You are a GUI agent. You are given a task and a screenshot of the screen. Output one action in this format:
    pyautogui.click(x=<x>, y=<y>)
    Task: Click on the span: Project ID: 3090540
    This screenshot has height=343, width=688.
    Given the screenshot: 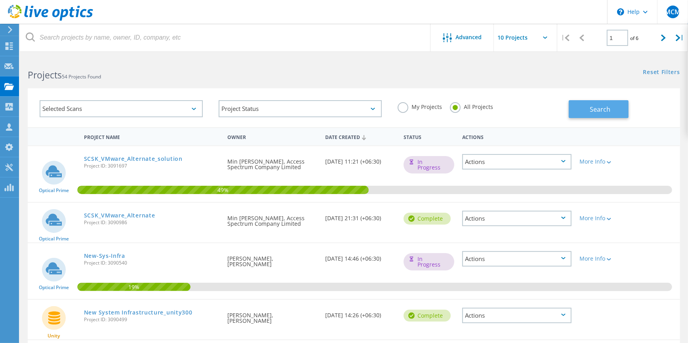 What is the action you would take?
    pyautogui.click(x=152, y=263)
    